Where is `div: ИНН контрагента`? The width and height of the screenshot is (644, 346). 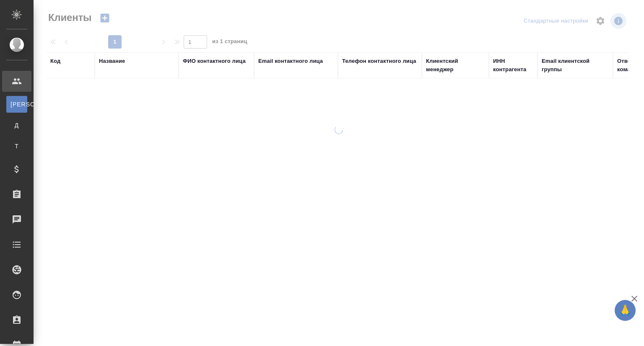
div: ИНН контрагента is located at coordinates (513, 65).